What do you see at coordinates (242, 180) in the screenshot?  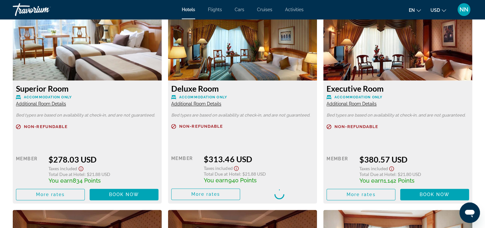 I see `span: 940 Points` at bounding box center [242, 180].